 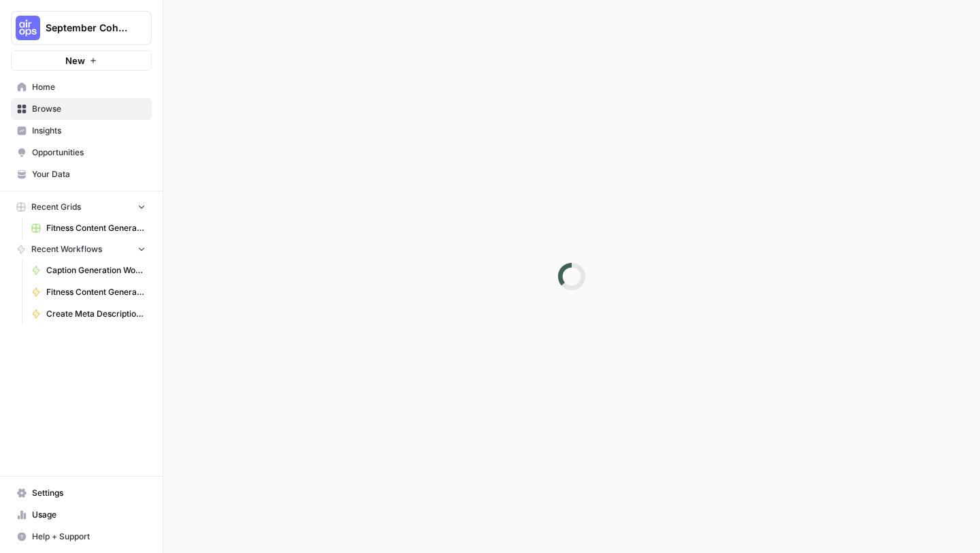 I want to click on span: Recent Grids, so click(x=56, y=207).